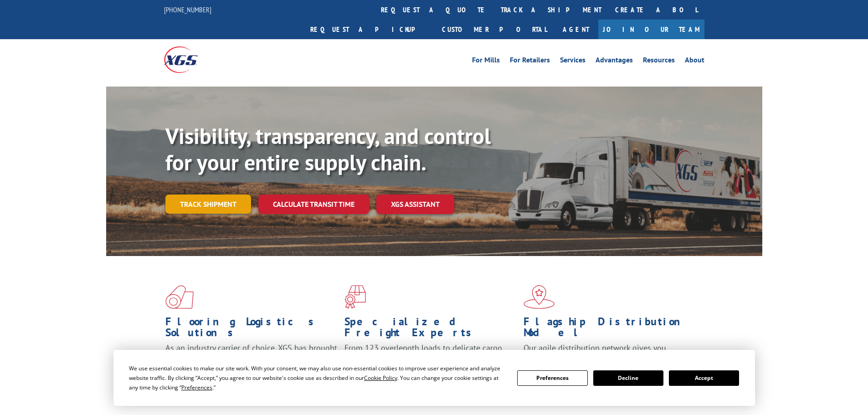  I want to click on span: As an industry carrier of choice, XGS has brought innovation and dedication to flooring logistics..., so click(251, 359).